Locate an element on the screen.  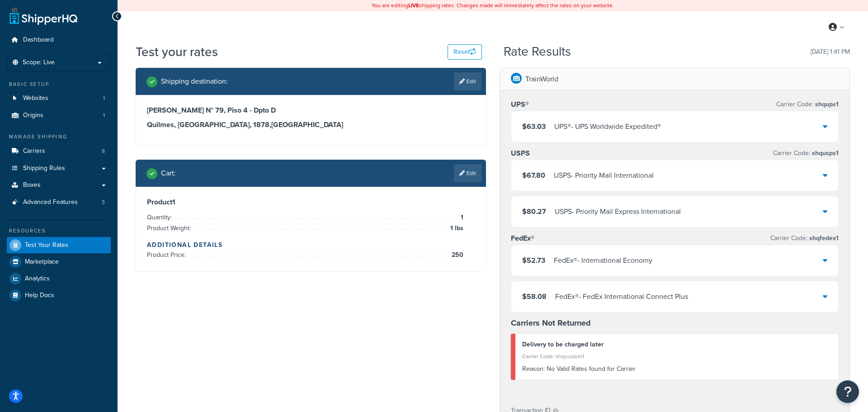
div: USPS - Priority Mail International is located at coordinates (603, 175).